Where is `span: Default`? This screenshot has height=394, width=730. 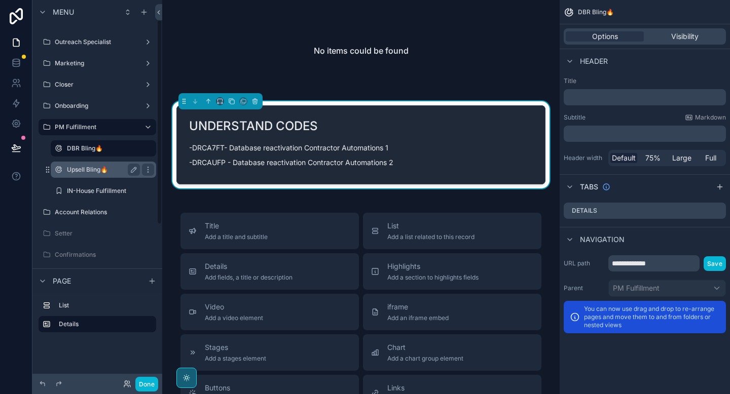
span: Default is located at coordinates (623, 158).